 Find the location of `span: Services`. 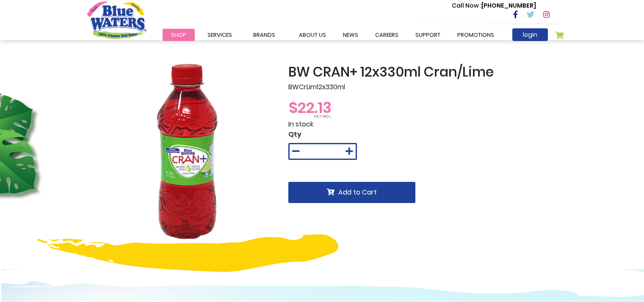

span: Services is located at coordinates (220, 35).